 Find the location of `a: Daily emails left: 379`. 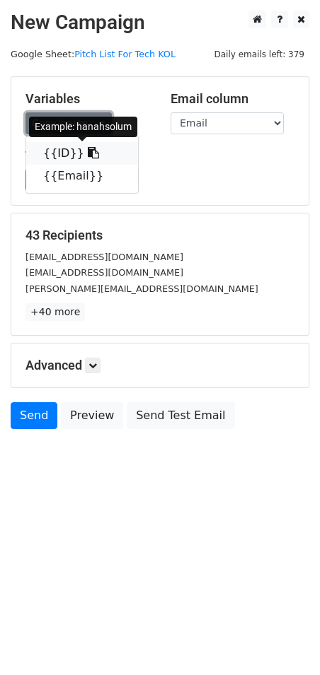

a: Daily emails left: 379 is located at coordinates (259, 54).